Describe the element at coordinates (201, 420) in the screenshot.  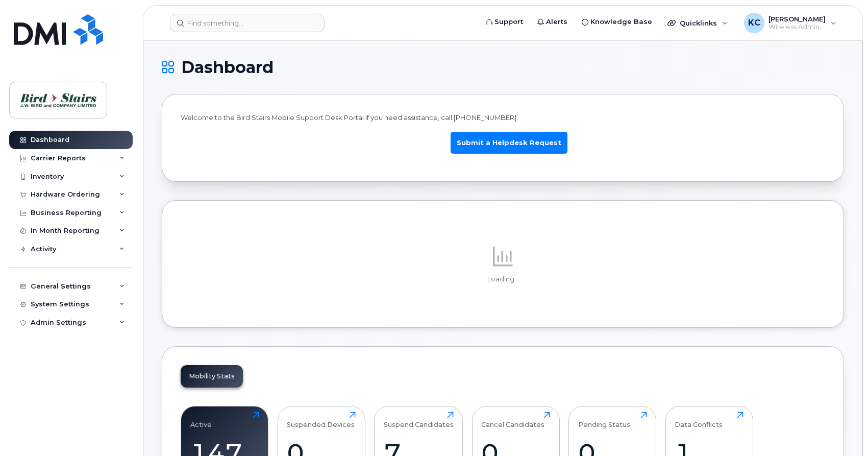
I see `div: Active` at that location.